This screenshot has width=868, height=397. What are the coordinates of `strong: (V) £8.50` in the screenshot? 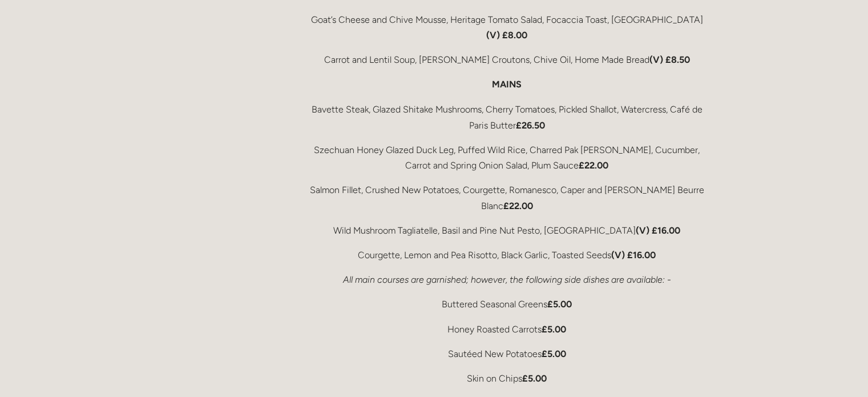 It's located at (670, 60).